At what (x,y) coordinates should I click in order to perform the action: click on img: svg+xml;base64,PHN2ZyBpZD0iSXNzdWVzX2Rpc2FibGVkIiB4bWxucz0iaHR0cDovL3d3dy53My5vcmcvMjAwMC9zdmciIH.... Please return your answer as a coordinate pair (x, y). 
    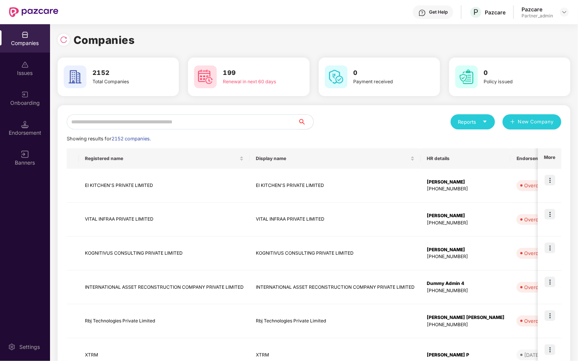
    Looking at the image, I should click on (25, 65).